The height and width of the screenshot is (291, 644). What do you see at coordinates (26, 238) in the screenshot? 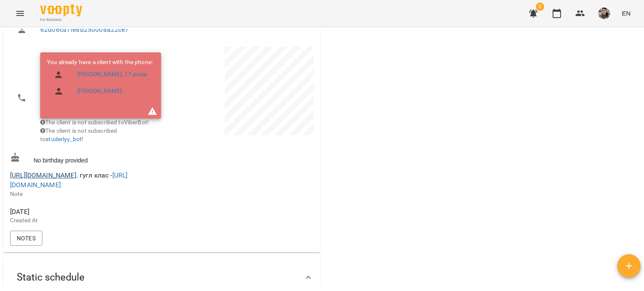
I see `button: Notes` at bounding box center [26, 238].